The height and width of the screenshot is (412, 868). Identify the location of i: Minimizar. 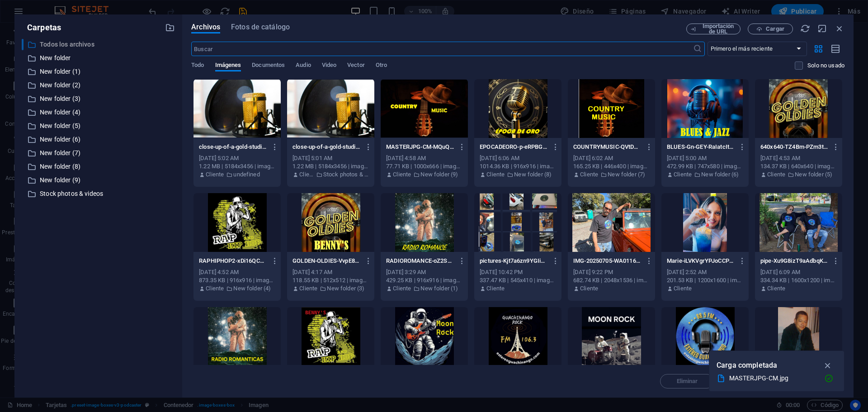
(822, 28).